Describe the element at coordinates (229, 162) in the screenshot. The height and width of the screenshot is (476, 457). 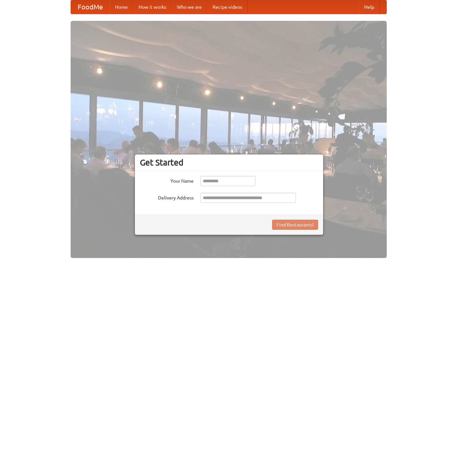
I see `h3: Get Started` at that location.